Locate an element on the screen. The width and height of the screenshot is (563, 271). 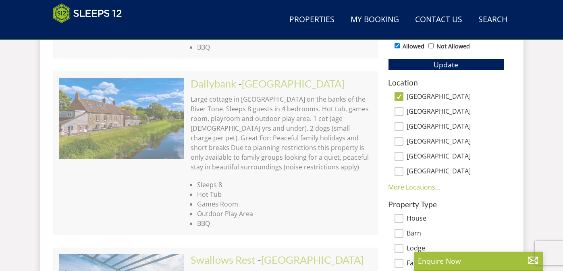
label: Allowed is located at coordinates (414, 46).